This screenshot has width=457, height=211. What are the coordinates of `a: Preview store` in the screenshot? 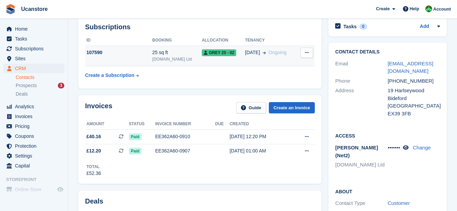 It's located at (60, 190).